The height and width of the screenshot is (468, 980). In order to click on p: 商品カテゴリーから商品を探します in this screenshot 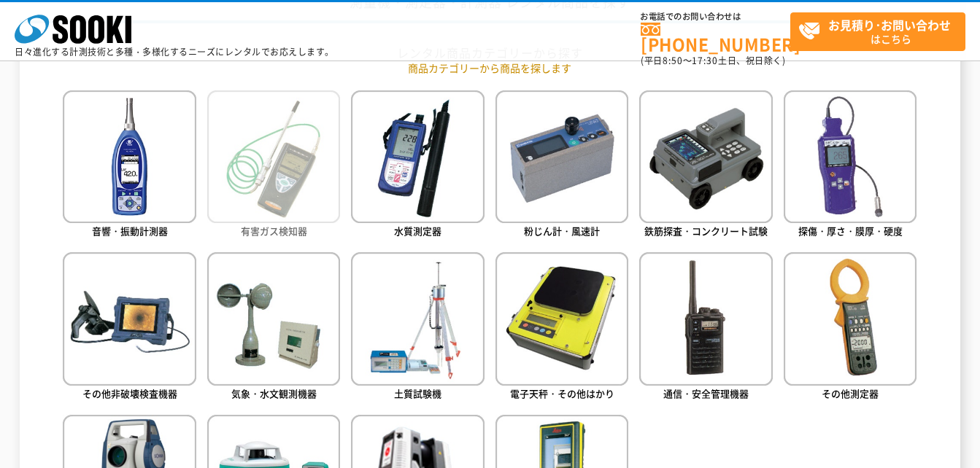, I will do `click(490, 68)`.